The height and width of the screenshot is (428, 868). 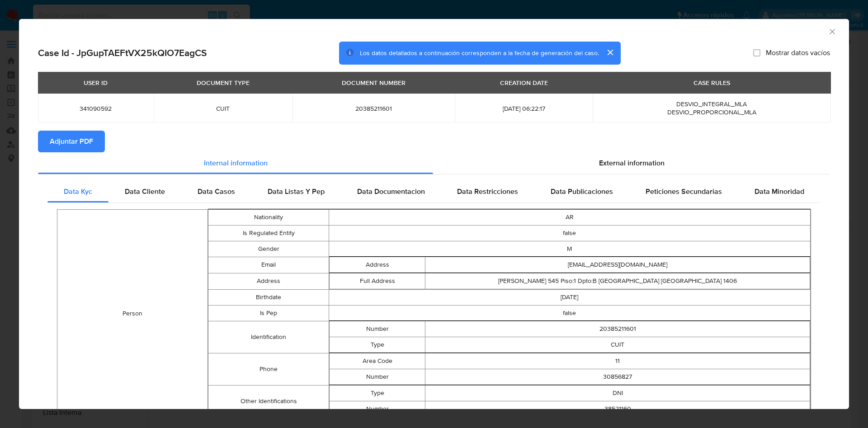 What do you see at coordinates (712, 83) in the screenshot?
I see `div: CASE RULES` at bounding box center [712, 83].